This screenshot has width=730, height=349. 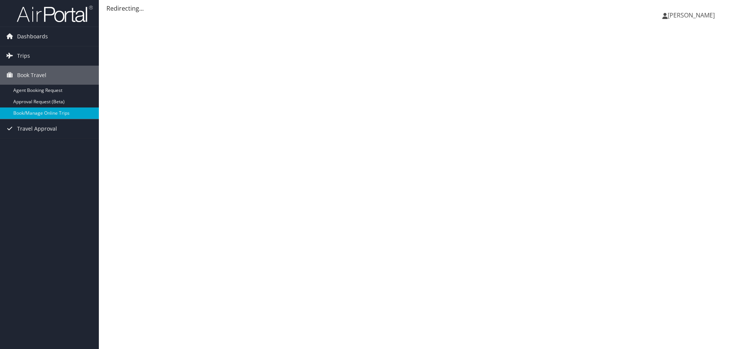 I want to click on span: Dashboards, so click(x=32, y=37).